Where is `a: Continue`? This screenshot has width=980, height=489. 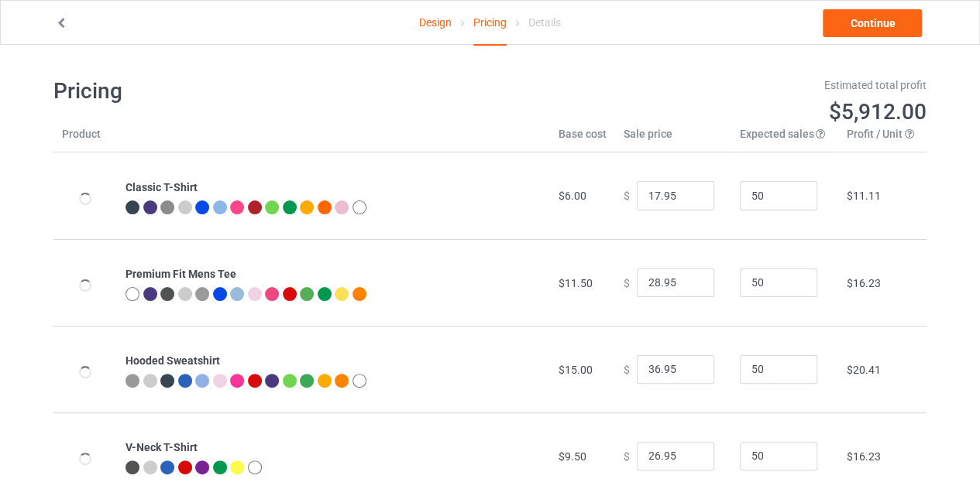 a: Continue is located at coordinates (872, 23).